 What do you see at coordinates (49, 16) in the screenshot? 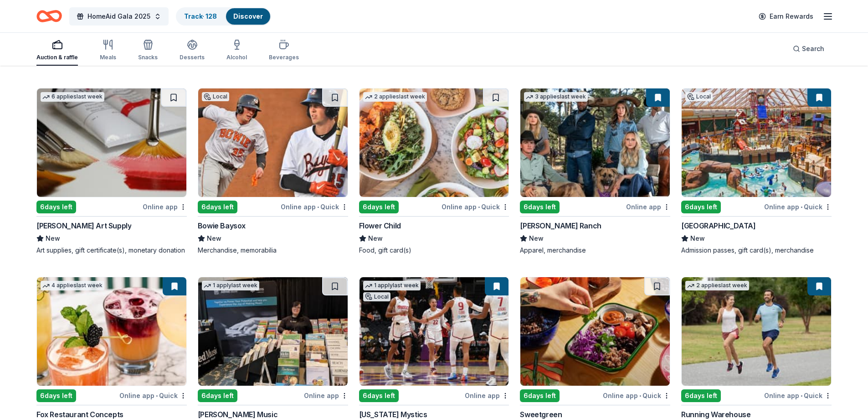
I see `a: Home` at bounding box center [49, 16].